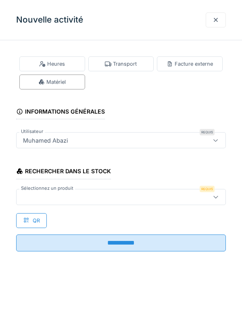 This screenshot has width=242, height=332. What do you see at coordinates (189, 64) in the screenshot?
I see `div: Facture externe` at bounding box center [189, 64].